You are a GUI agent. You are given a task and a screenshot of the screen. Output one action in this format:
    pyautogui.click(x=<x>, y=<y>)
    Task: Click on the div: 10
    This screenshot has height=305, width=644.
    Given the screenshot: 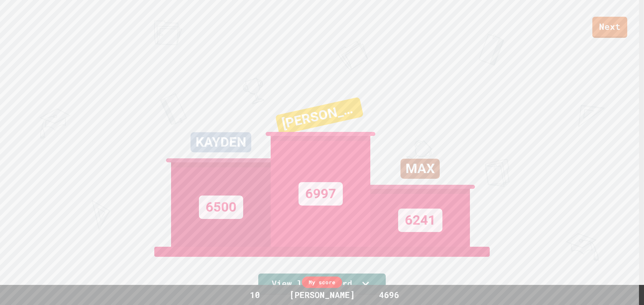 What is the action you would take?
    pyautogui.click(x=255, y=295)
    